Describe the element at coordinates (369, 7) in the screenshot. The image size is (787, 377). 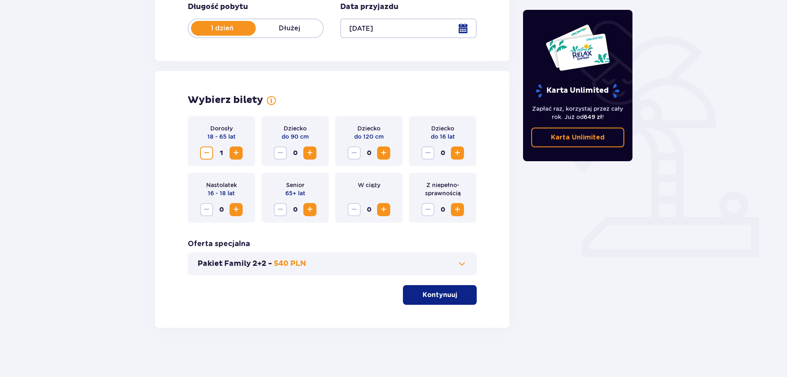
I see `p: Data przyjazdu` at that location.